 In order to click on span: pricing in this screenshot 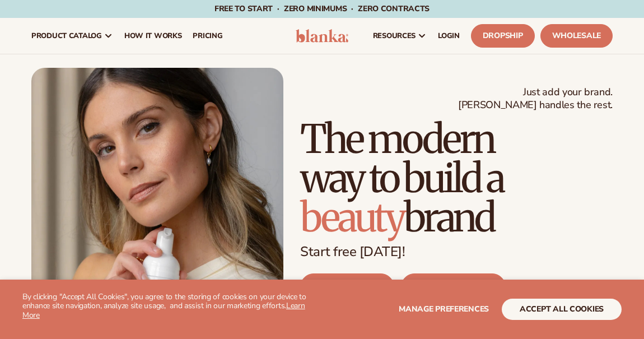, I will do `click(207, 36)`.